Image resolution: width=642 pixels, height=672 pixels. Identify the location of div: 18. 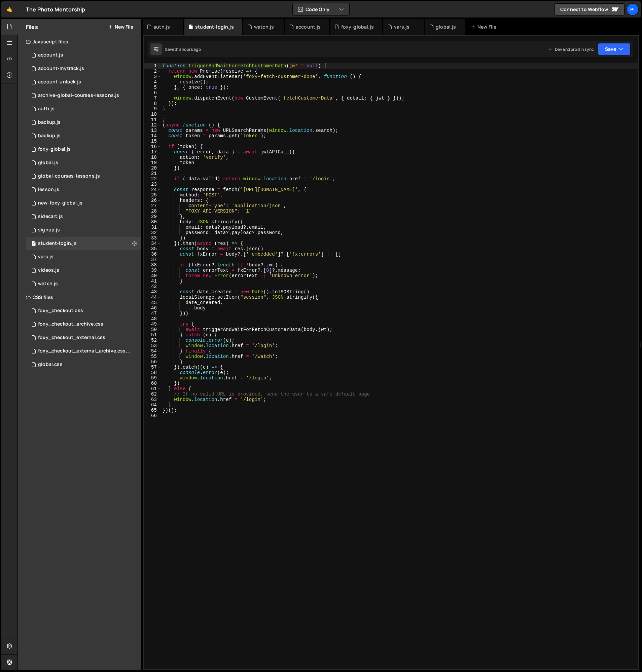
(152, 158).